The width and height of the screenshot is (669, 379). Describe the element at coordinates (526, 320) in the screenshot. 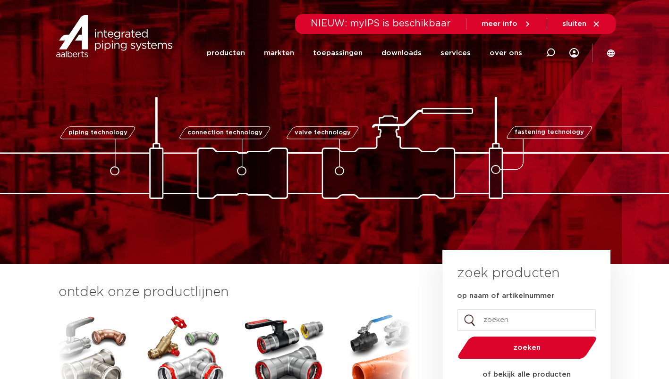

I see `input: zoeken` at that location.